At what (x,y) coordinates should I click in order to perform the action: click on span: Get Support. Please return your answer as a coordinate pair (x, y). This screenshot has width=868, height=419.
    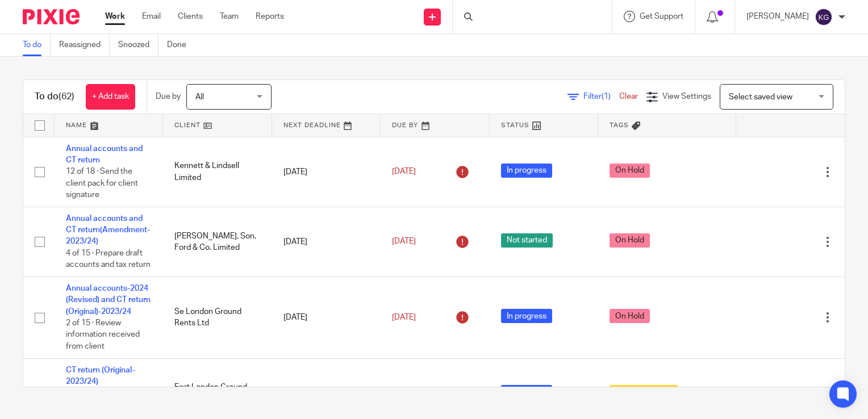
    Looking at the image, I should click on (661, 16).